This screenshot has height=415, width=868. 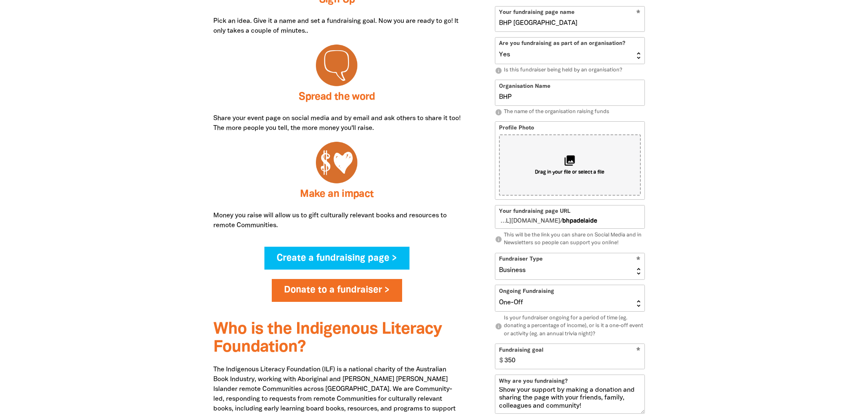 I want to click on textarea: We are raising funds to support the Indigenous Literacy Foundation (ILF) to provide books and lea..., so click(x=570, y=400).